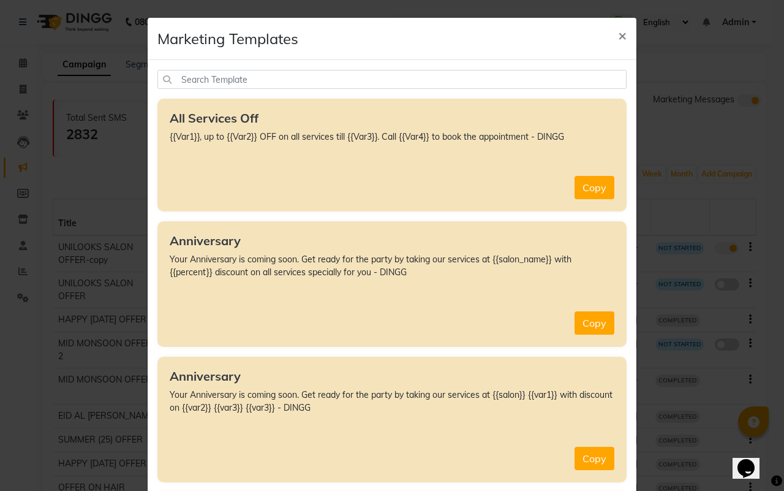 This screenshot has height=491, width=784. What do you see at coordinates (392, 137) in the screenshot?
I see `p: {{Var1}}, up to {{Var2}} OFF on all services till {{Var3}}. Call {{Var4}} to book the appointment...` at bounding box center [392, 137].